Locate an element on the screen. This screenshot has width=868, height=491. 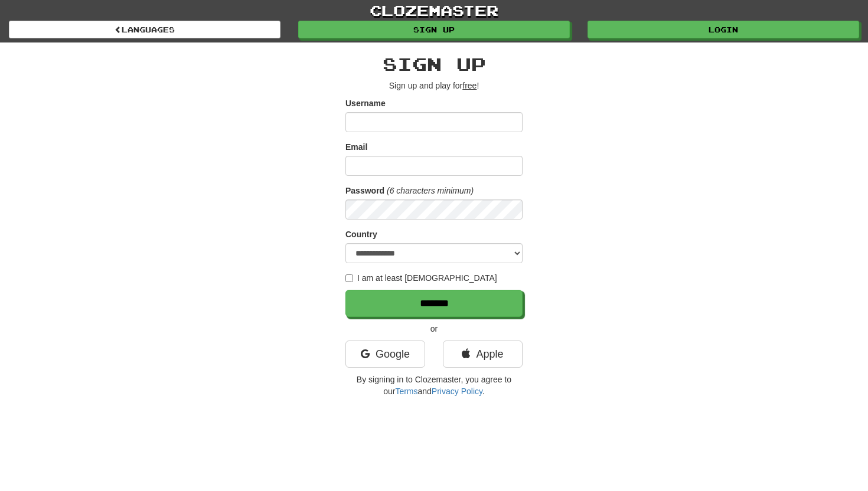
a: Sign up is located at coordinates (434, 30).